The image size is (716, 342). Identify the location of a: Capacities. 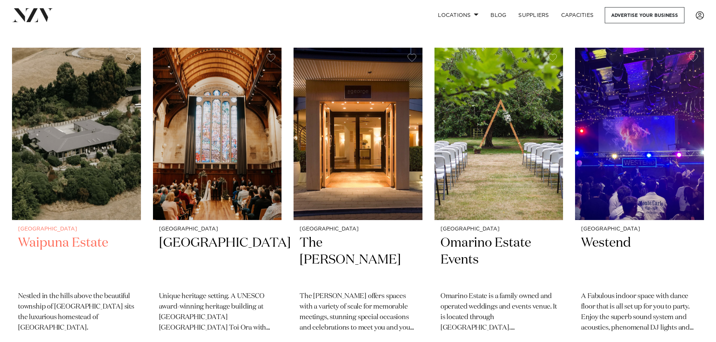
(577, 15).